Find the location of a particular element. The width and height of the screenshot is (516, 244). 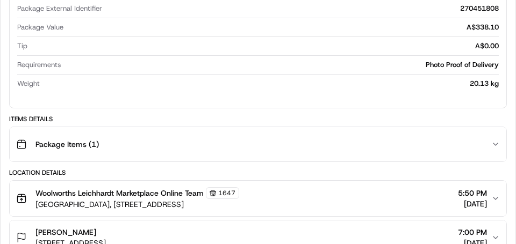

span: Weight is located at coordinates (28, 84).